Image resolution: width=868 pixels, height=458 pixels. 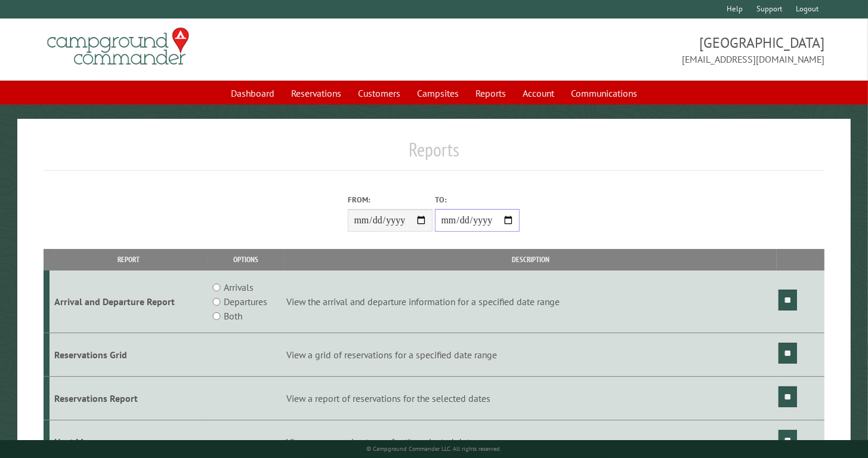 I want to click on td: View the arrival and departure information for a specified date range, so click(x=531, y=301).